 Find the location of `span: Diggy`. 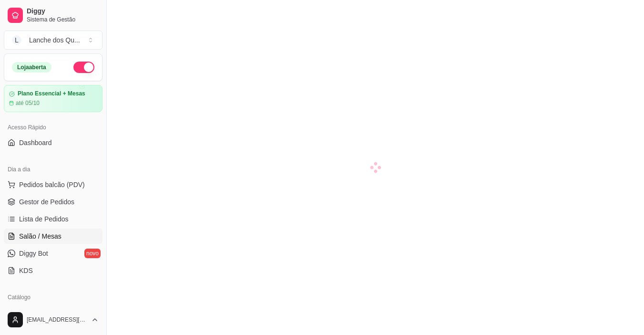

span: Diggy is located at coordinates (62, 12).